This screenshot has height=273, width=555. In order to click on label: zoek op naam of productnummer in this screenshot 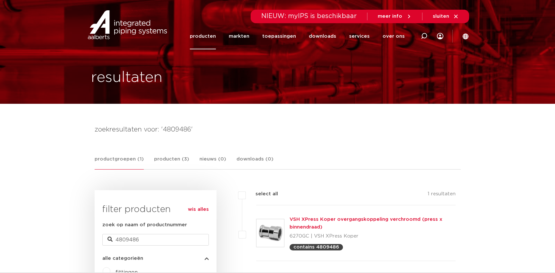, I will do `click(144, 225)`.